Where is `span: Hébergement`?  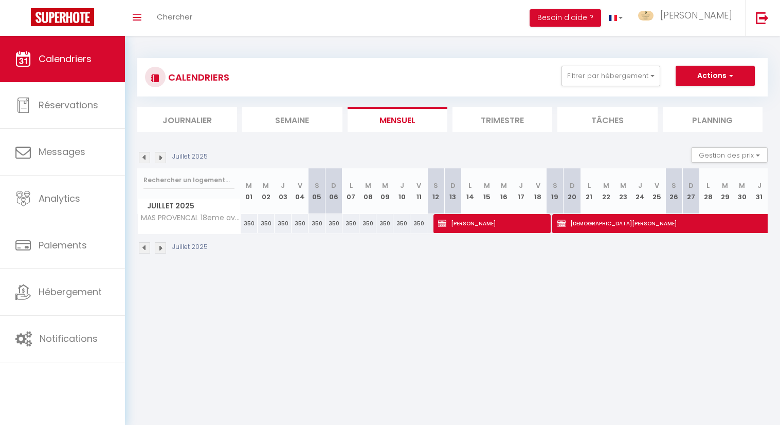 span: Hébergement is located at coordinates (70, 292).